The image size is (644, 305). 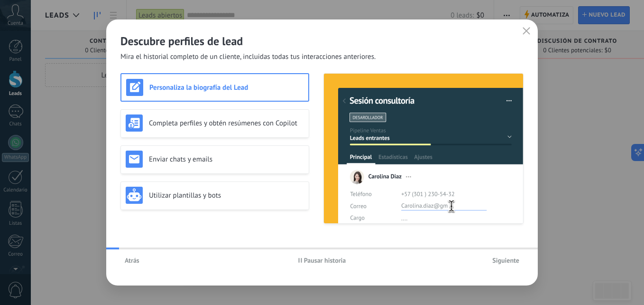 I want to click on button: Atrás, so click(x=132, y=260).